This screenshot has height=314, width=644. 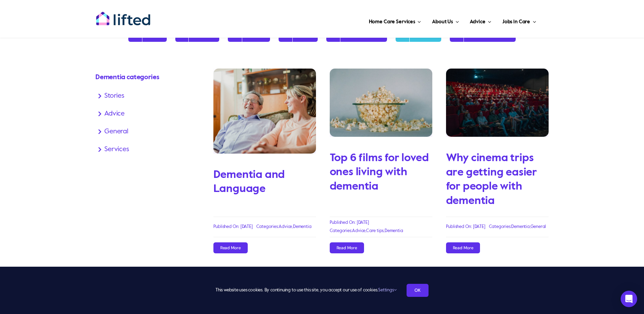 I want to click on a: Services, so click(x=145, y=150).